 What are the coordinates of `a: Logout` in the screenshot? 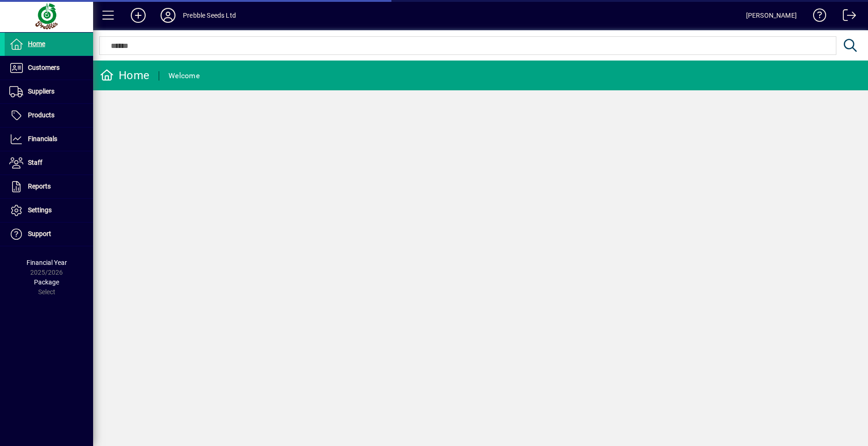 It's located at (846, 17).